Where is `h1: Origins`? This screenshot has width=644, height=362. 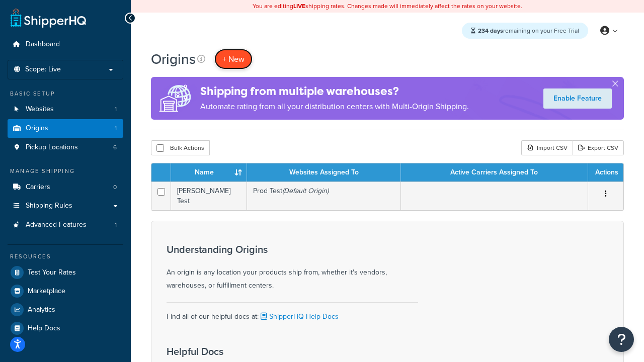 h1: Origins is located at coordinates (173, 59).